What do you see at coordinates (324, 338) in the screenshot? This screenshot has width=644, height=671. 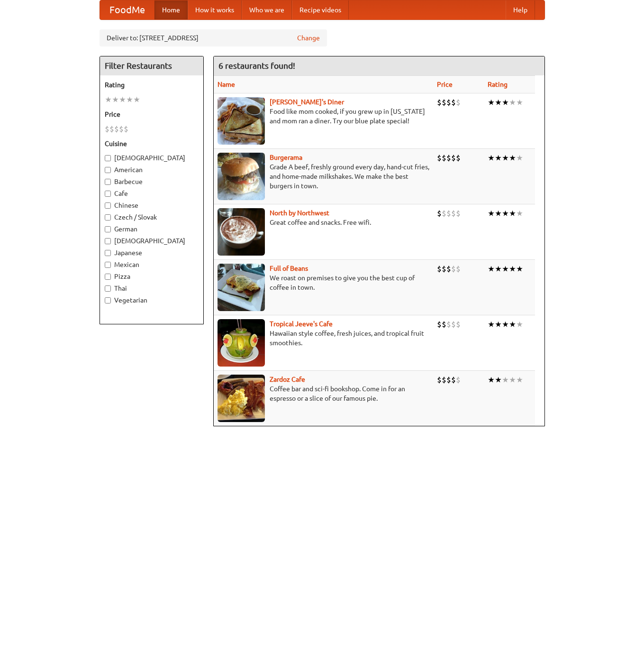 I see `p: Hawaiian style coffee, fresh juices, and tropical fruit smoothies.` at bounding box center [324, 338].